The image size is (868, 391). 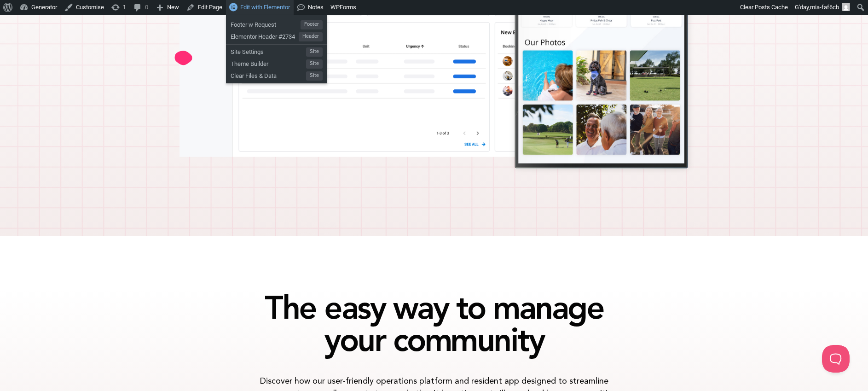 I want to click on span: Footer, so click(x=312, y=25).